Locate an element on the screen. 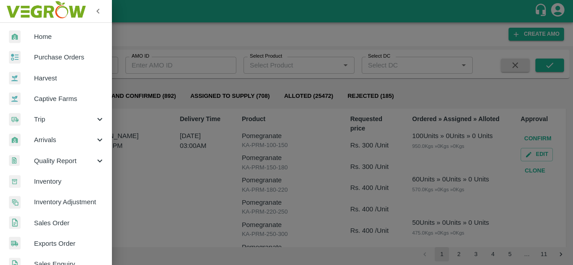 This screenshot has height=265, width=573. span: Purchase Orders is located at coordinates (69, 57).